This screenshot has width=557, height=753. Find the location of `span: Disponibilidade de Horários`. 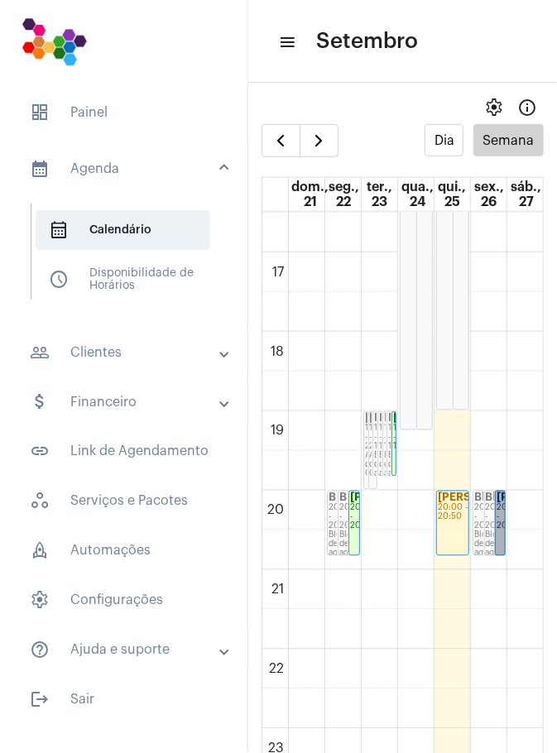

span: Disponibilidade de Horários is located at coordinates (123, 280).